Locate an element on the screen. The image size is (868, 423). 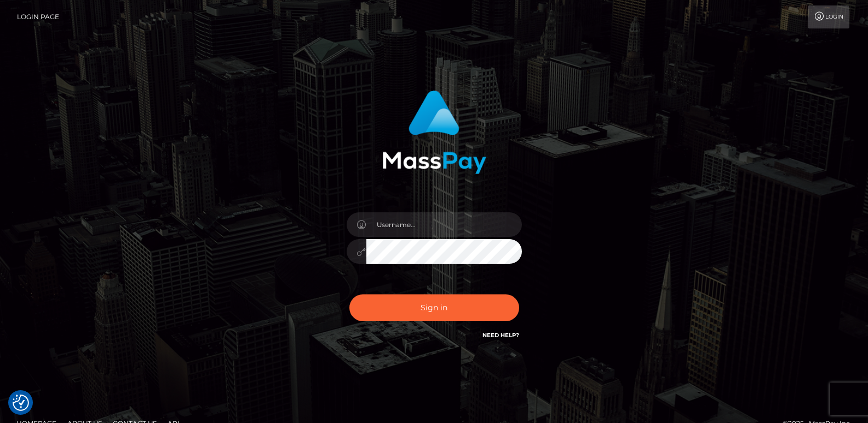
img: Revisit consent button is located at coordinates (20, 403).